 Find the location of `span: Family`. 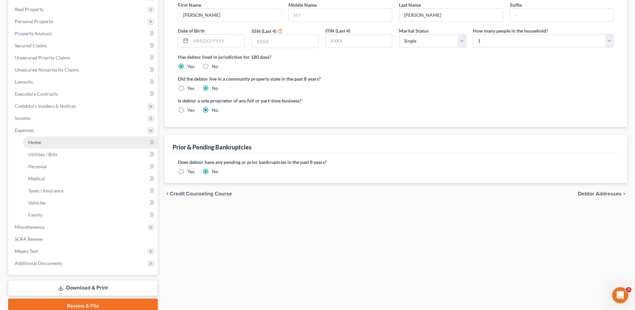

span: Family is located at coordinates (35, 215).